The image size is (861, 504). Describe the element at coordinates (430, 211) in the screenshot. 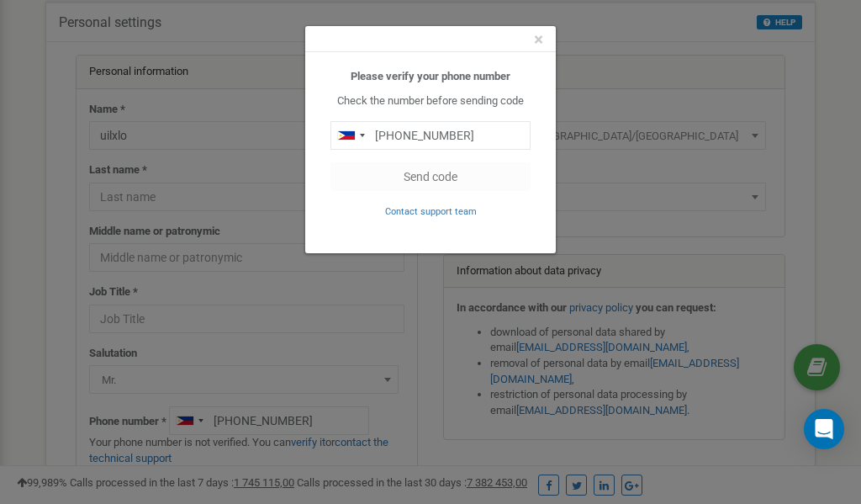

I see `a: Contact support team` at that location.